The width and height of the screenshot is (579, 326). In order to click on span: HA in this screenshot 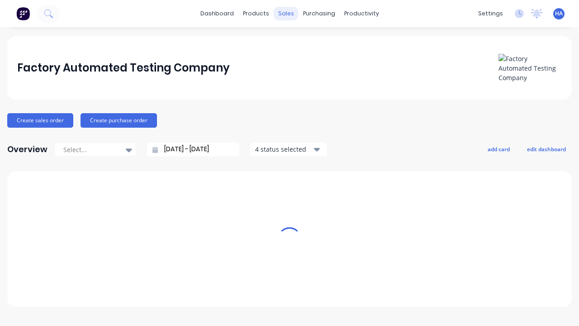, I will do `click(558, 14)`.